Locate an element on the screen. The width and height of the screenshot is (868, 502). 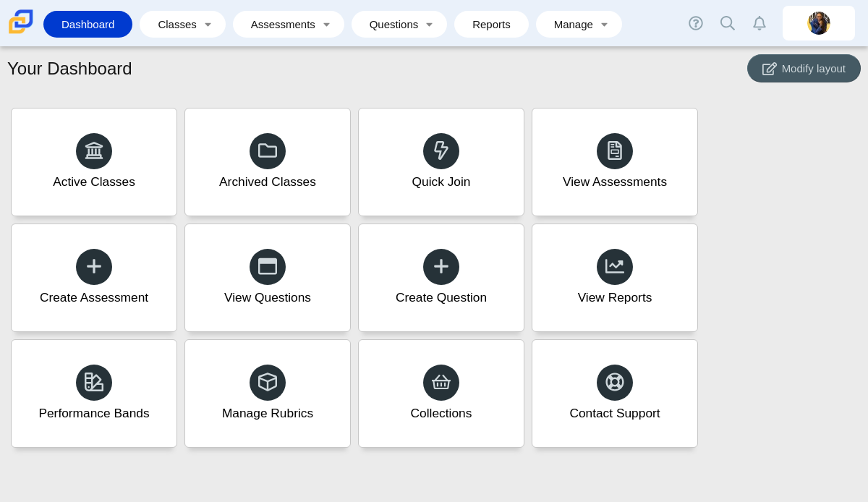
a: Archived Classes is located at coordinates (267, 162).